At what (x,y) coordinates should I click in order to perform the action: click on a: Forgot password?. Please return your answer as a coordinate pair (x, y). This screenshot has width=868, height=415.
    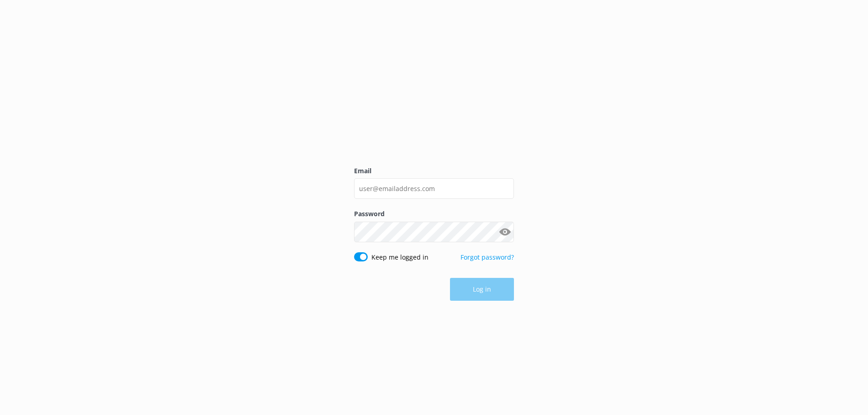
    Looking at the image, I should click on (487, 257).